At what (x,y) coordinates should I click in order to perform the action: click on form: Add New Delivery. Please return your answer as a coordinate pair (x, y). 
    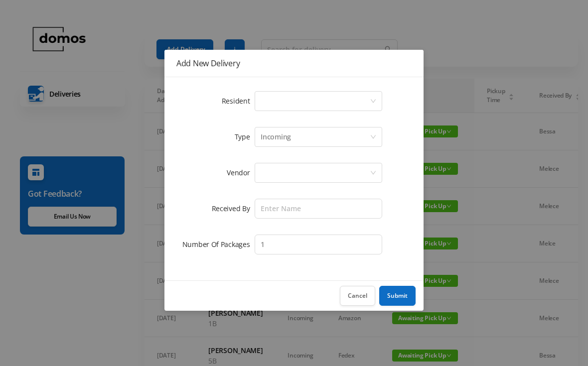
    Looking at the image, I should click on (294, 173).